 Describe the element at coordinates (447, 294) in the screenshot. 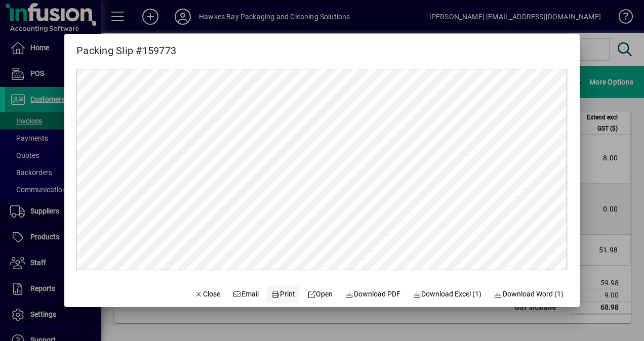

I see `button: Download Excel (1)` at that location.